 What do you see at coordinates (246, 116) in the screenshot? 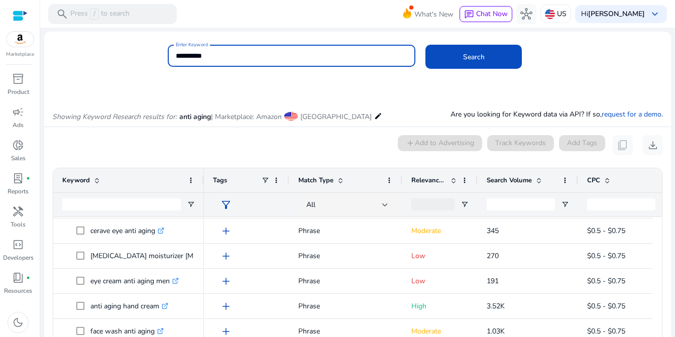
I see `span: | Marketplace: Amazon` at bounding box center [246, 116].